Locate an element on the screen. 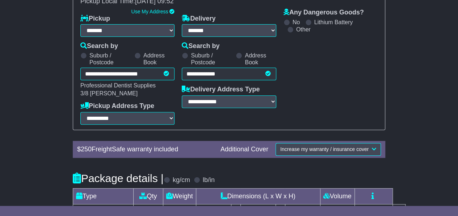 Image resolution: width=458 pixels, height=216 pixels. td: Dimensions (L x W x H) is located at coordinates (258, 197).